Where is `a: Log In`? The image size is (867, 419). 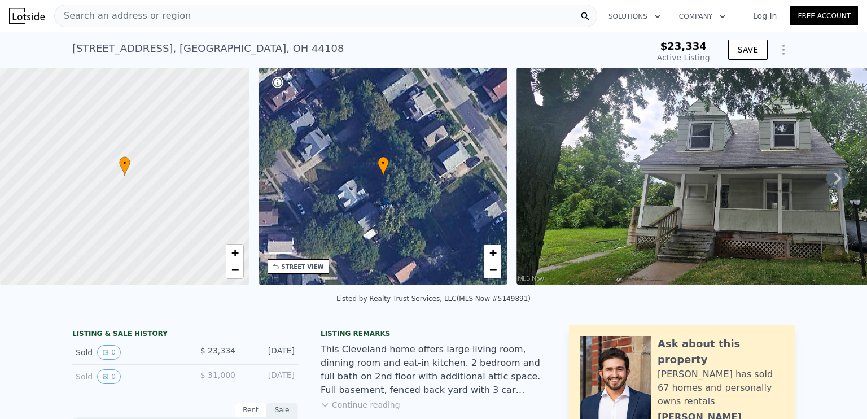
a: Log In is located at coordinates (765, 16).